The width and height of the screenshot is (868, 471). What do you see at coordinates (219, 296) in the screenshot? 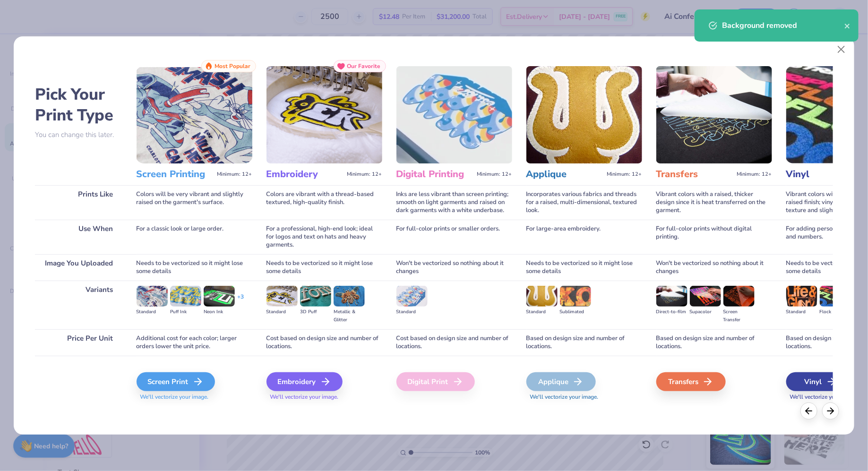
I see `img: Neon Ink` at bounding box center [219, 296].